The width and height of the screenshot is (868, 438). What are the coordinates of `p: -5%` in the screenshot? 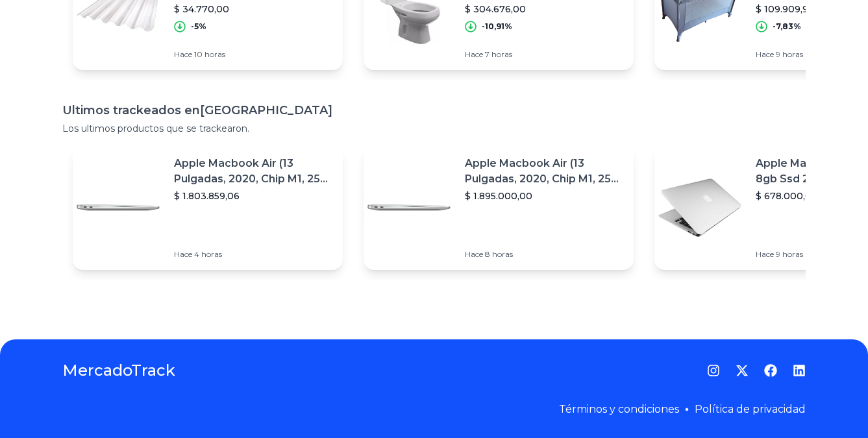 It's located at (199, 27).